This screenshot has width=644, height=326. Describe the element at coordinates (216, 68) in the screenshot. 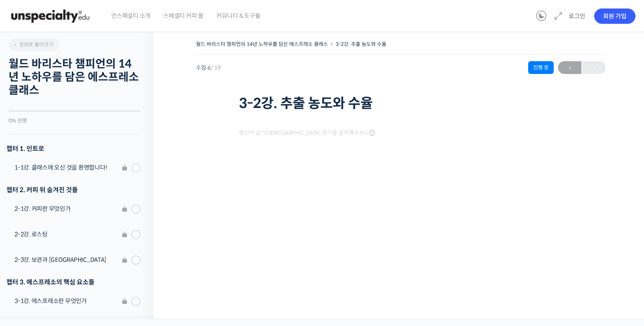

I see `span: / 19` at that location.